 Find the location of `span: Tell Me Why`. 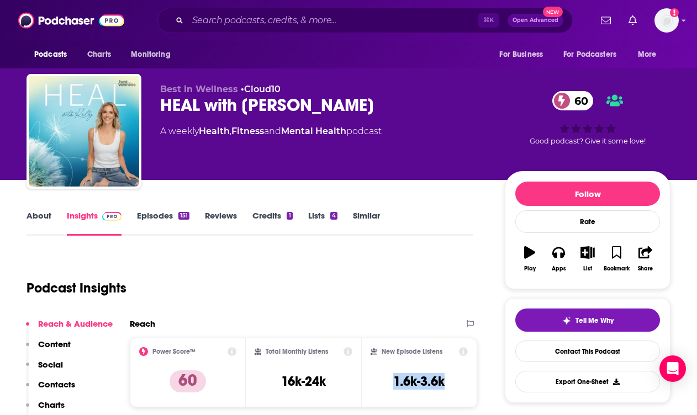

span: Tell Me Why is located at coordinates (594, 321).